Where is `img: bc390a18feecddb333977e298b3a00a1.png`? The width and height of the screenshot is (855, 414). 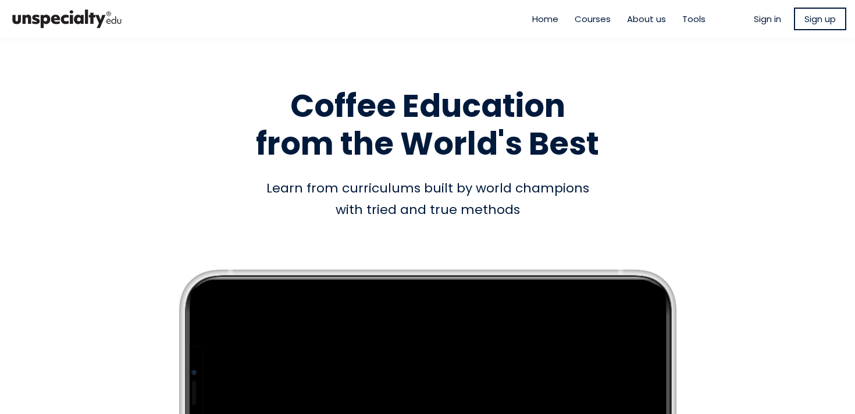
img: bc390a18feecddb333977e298b3a00a1.png is located at coordinates (67, 19).